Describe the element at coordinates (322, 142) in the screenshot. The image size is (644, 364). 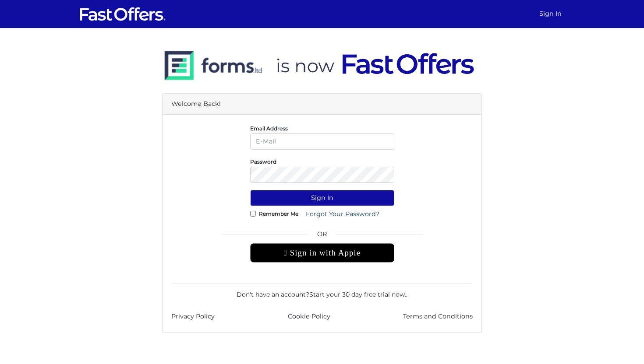
I see `input: E-Mail` at that location.